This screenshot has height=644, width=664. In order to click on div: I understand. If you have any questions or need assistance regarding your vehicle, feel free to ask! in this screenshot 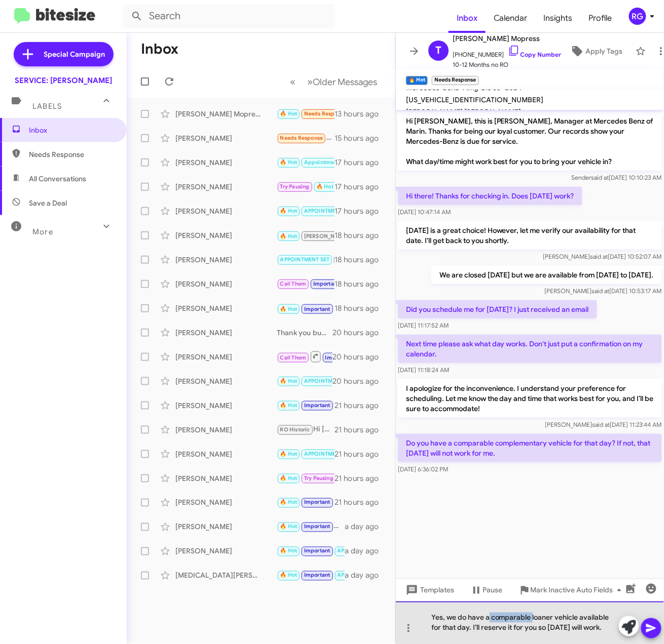, I will do `click(311, 575)`.